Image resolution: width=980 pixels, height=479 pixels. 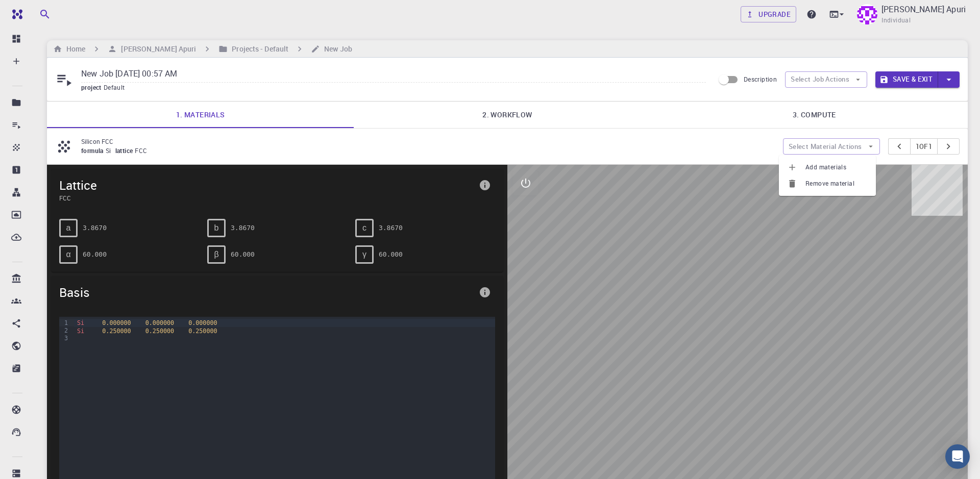 I want to click on div: pager, so click(x=924, y=147).